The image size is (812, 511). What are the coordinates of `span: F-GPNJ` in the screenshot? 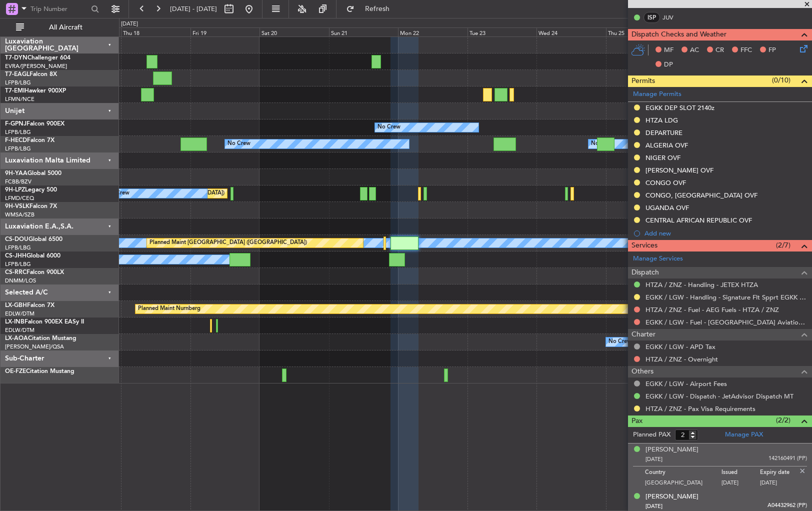 It's located at (15, 124).